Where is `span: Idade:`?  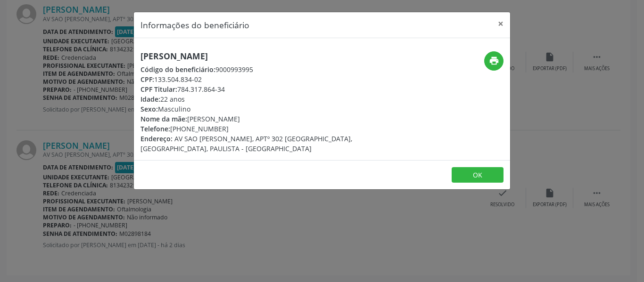 span: Idade: is located at coordinates (151, 99).